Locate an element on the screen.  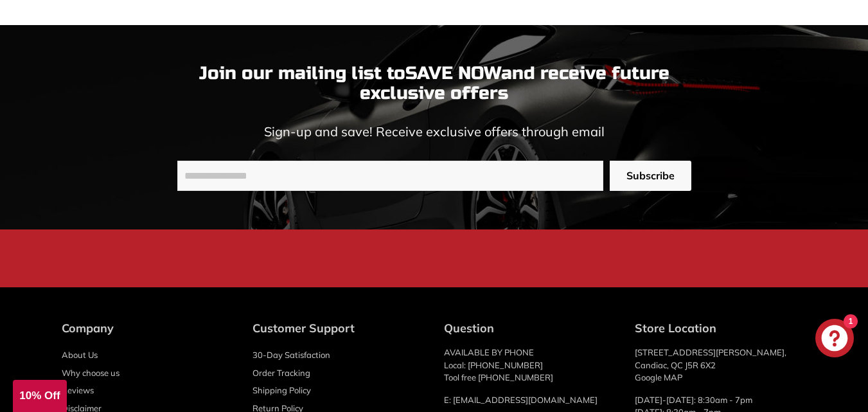
button: Subscribe is located at coordinates (650, 175).